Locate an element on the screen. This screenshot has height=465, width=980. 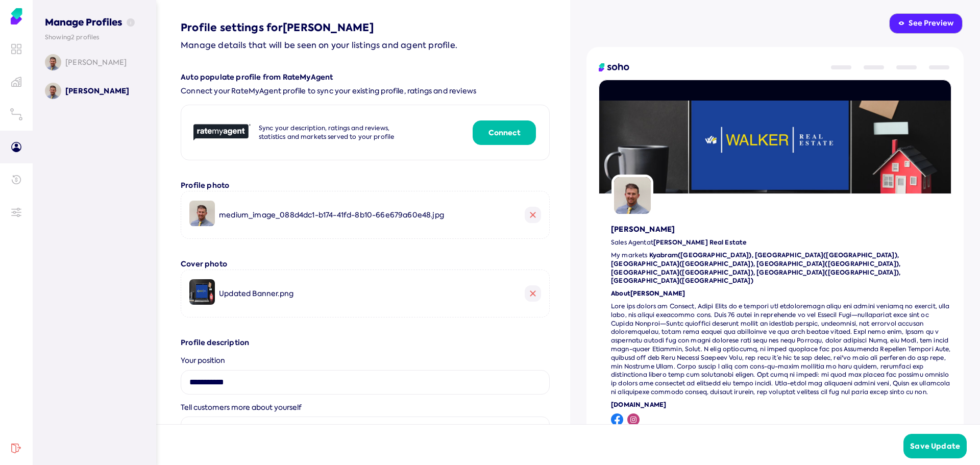
img: cover is located at coordinates (775, 147).